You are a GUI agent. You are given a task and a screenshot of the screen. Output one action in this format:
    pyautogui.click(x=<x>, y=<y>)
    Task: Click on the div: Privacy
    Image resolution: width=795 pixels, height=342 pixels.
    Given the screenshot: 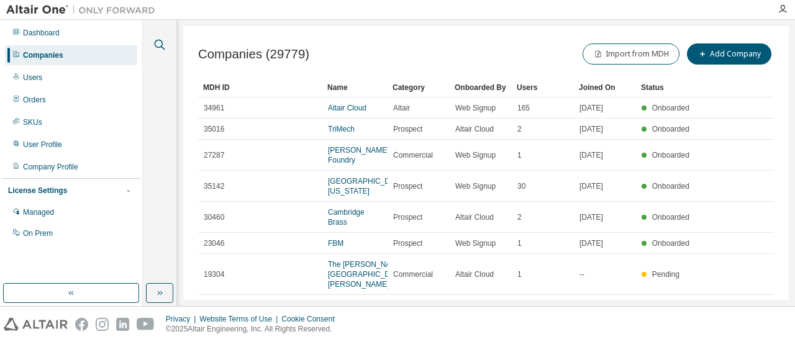 What is the action you would take?
    pyautogui.click(x=183, y=319)
    